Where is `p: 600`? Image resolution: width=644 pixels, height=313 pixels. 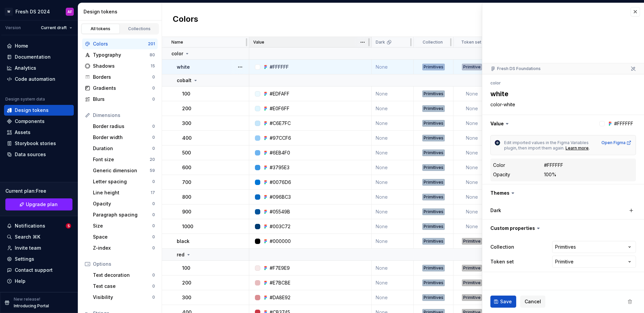
p: 600 is located at coordinates (187, 168).